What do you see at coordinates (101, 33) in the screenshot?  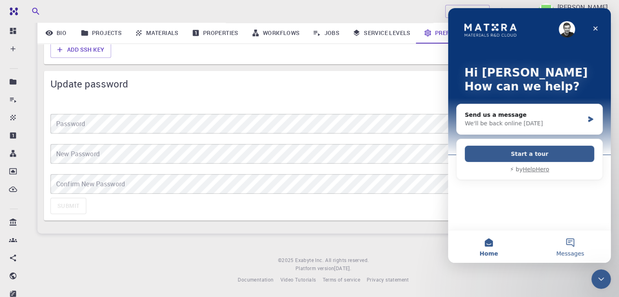 I see `a: Projects` at bounding box center [101, 33].